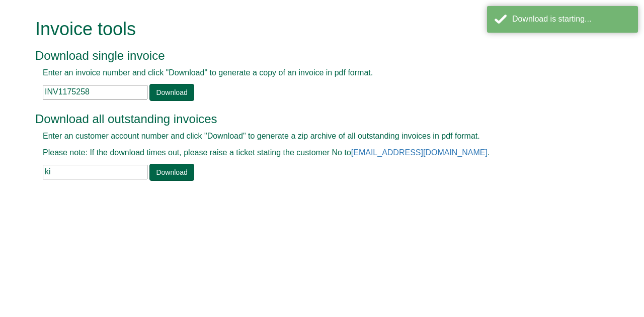 The width and height of the screenshot is (644, 317). Describe the element at coordinates (310, 119) in the screenshot. I see `h3: Download all outstanding invoices` at that location.